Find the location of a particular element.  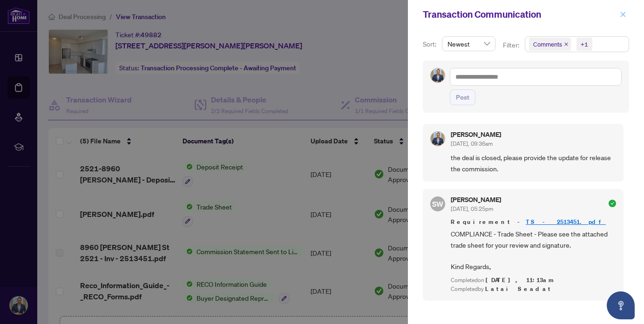

span: Newest is located at coordinates (469, 44).